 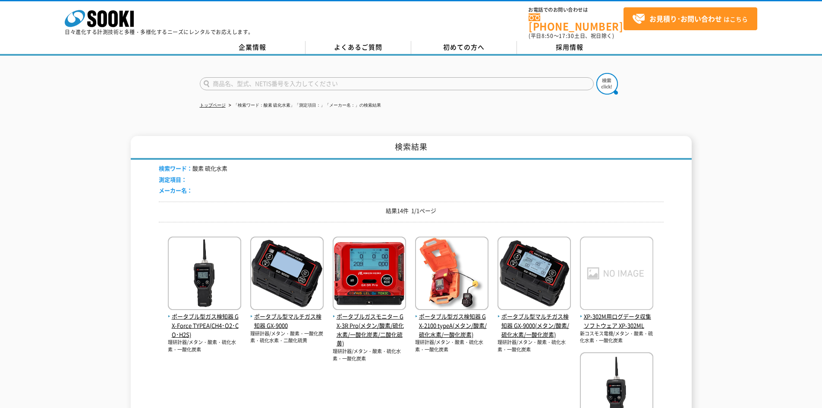 What do you see at coordinates (173, 179) in the screenshot?
I see `span: 測定項目：` at bounding box center [173, 179].